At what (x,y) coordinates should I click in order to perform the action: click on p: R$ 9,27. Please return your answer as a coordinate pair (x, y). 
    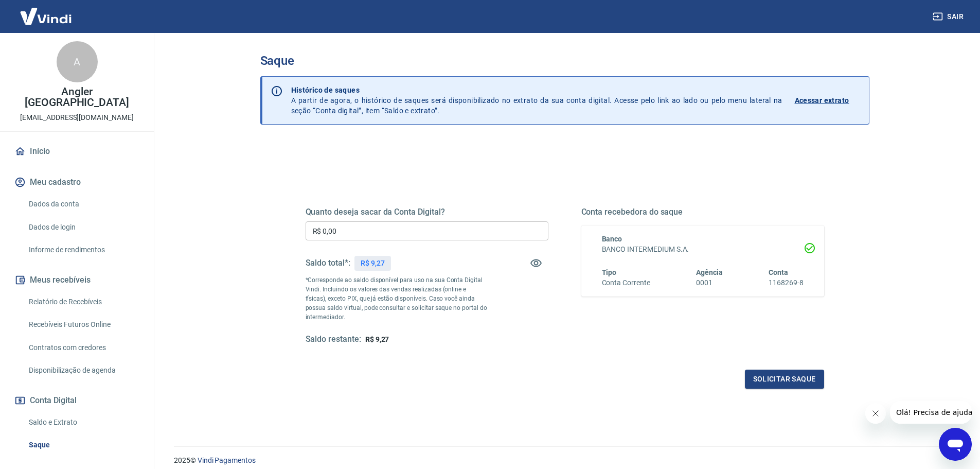
    Looking at the image, I should click on (372, 263).